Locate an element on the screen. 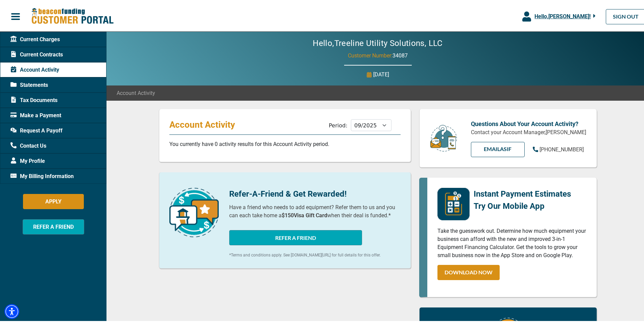 This screenshot has width=644, height=322. span: Contact Us is located at coordinates (28, 145).